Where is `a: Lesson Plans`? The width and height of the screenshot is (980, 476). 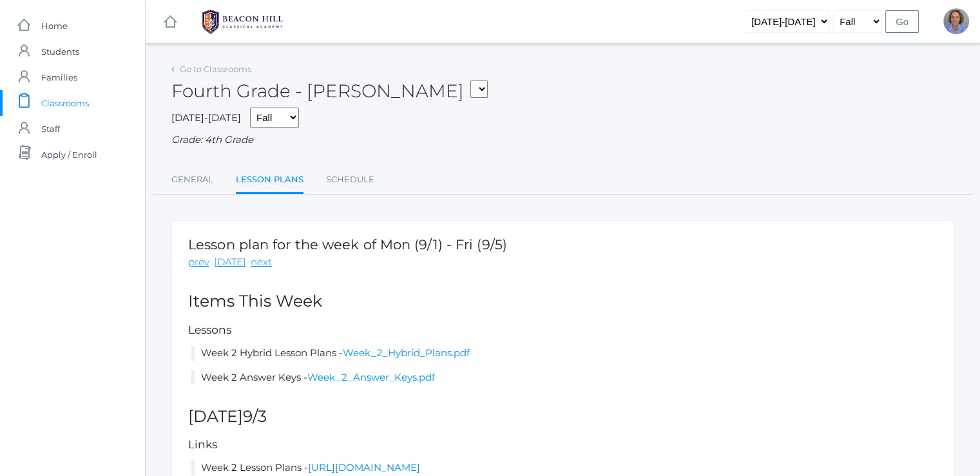 a: Lesson Plans is located at coordinates (269, 181).